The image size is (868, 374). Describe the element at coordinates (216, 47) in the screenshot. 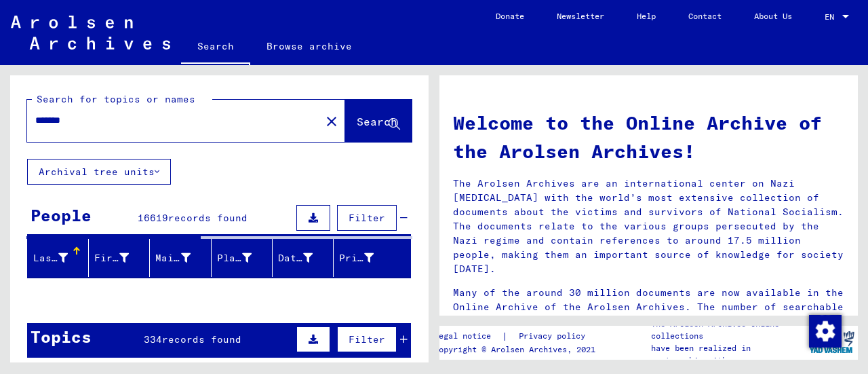

I see `a: Search` at that location.